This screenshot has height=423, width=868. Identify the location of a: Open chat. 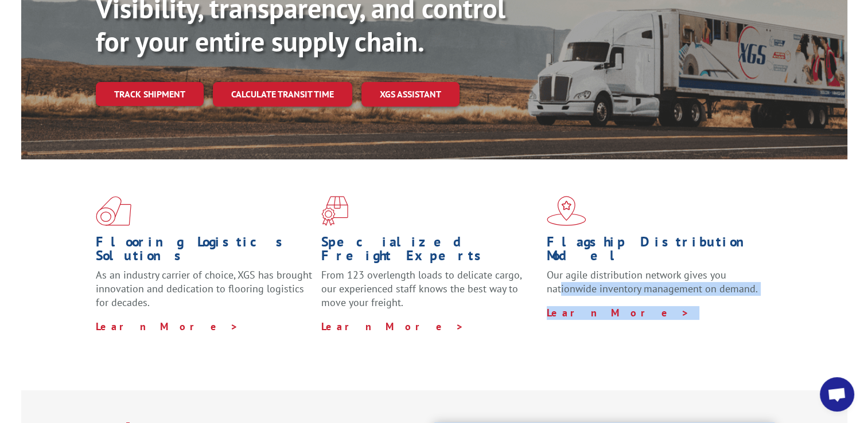
(837, 395).